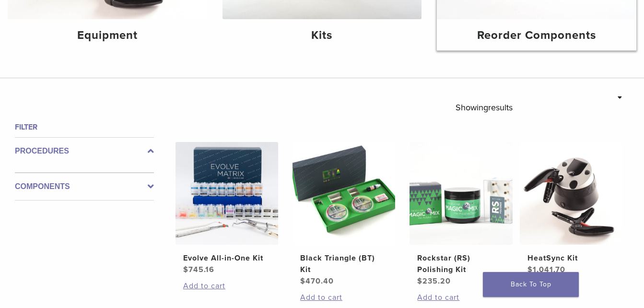  What do you see at coordinates (108, 36) in the screenshot?
I see `h4: Equipment` at bounding box center [108, 36].